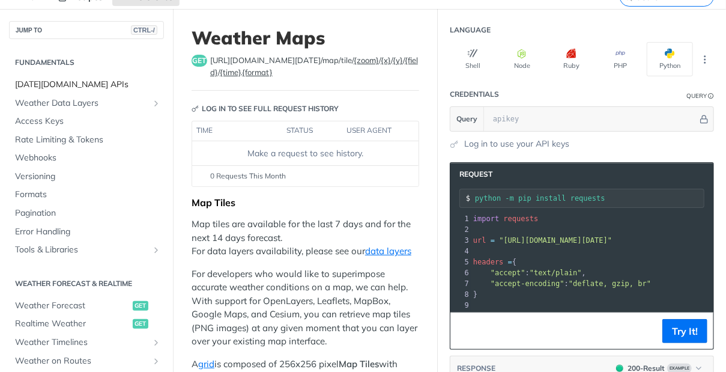 This screenshot has width=726, height=372. What do you see at coordinates (314, 66) in the screenshot?
I see `label: {field}` at bounding box center [314, 66].